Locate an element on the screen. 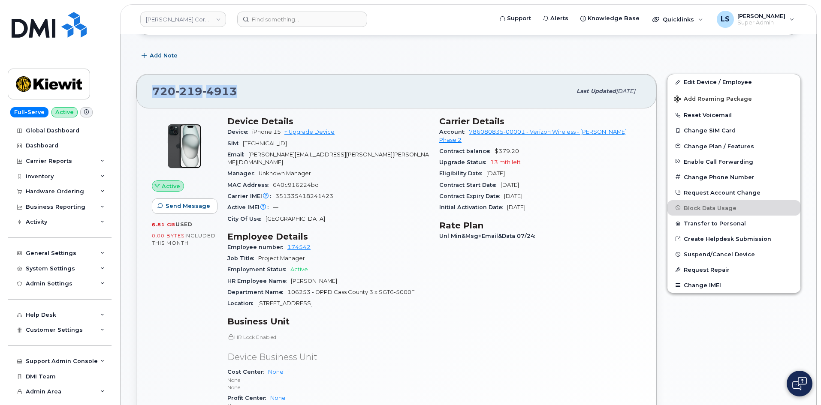  img: iPhone_15_Black.png is located at coordinates (184, 146).